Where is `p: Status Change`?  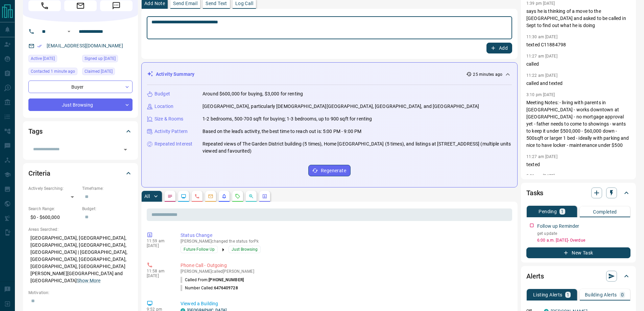
p: Status Change is located at coordinates (344, 235).